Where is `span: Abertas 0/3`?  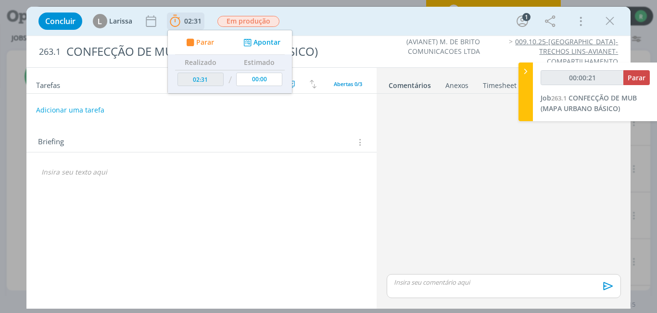
span: Abertas 0/3 is located at coordinates (348, 84).